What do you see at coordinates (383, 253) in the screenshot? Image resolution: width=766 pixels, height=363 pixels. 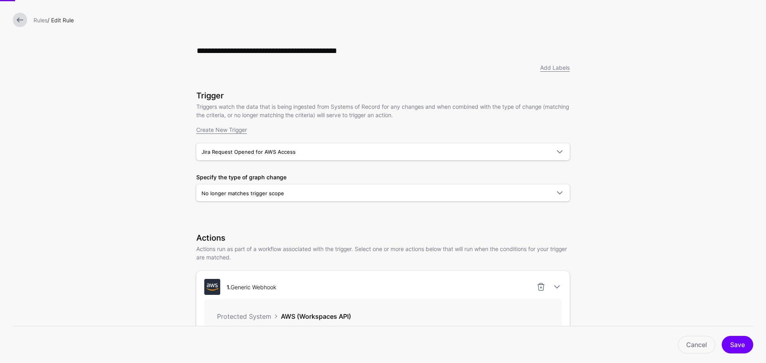 I see `p: Actions run as part of a workflow associated with the trigger. Select one or more actions below t...` at bounding box center [383, 253].